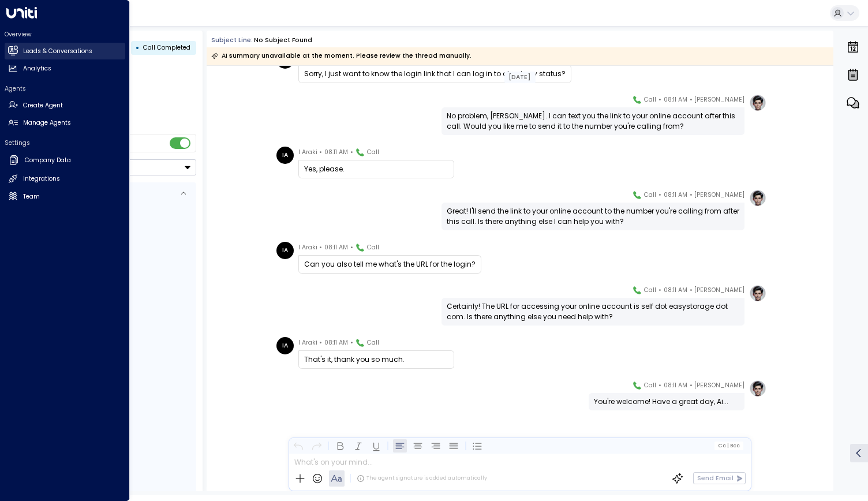 This screenshot has height=501, width=868. I want to click on h2: Team, so click(31, 197).